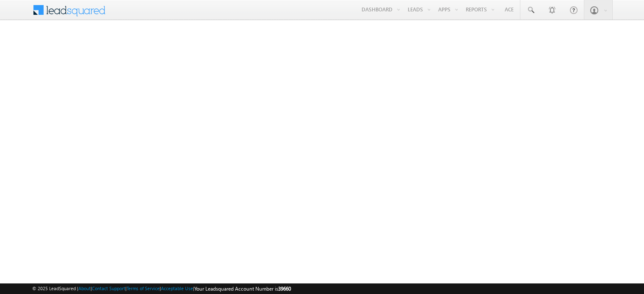  Describe the element at coordinates (85, 288) in the screenshot. I see `a: About` at that location.